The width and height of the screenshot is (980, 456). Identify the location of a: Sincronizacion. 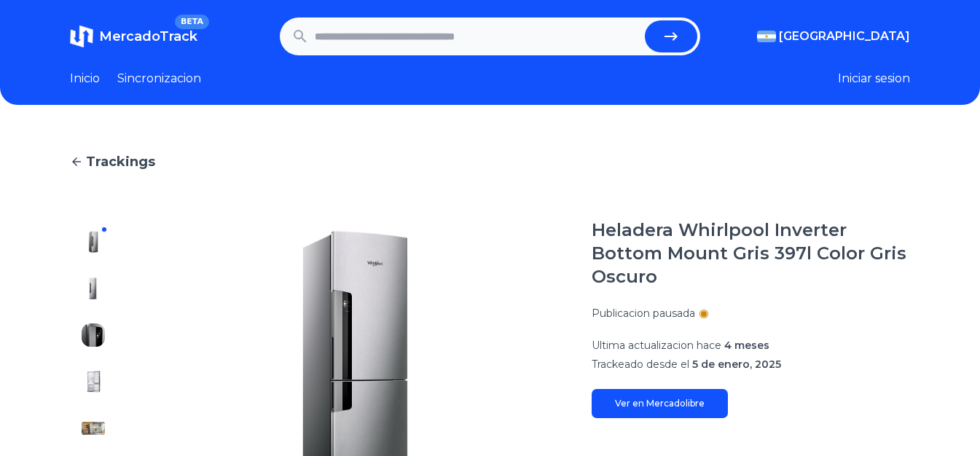
(159, 78).